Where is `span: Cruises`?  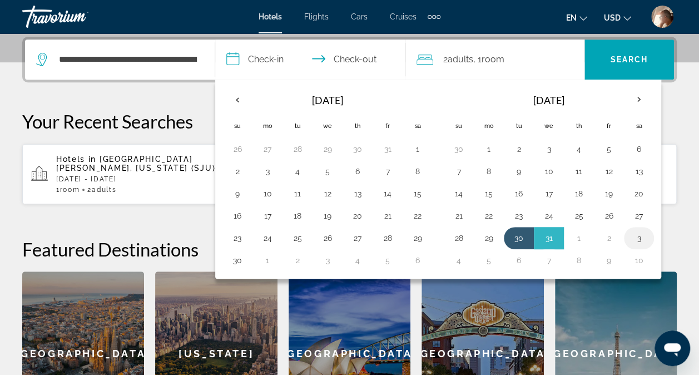 span: Cruises is located at coordinates (403, 17).